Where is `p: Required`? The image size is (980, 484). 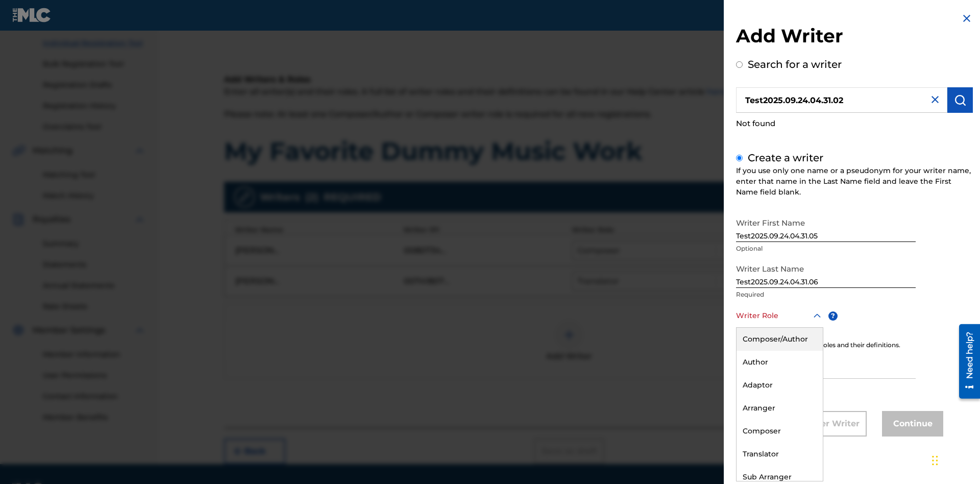 p: Required is located at coordinates (826, 295).